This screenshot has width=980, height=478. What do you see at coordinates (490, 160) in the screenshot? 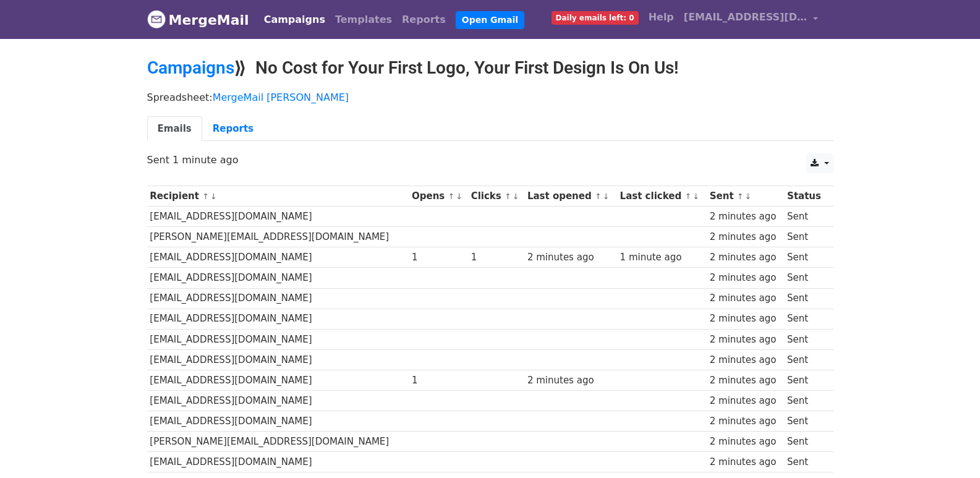
I see `p: Sent 1 minute ago` at bounding box center [490, 160].